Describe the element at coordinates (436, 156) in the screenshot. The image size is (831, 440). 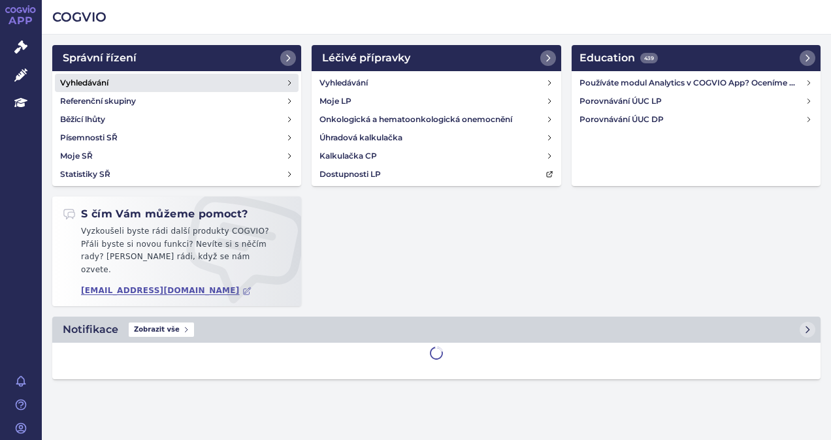
I see `a: Kalkulačka CP` at that location.